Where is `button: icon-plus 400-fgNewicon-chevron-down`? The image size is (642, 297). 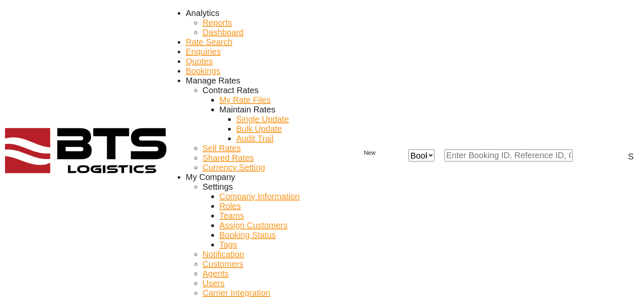 button: icon-plus 400-fgNewicon-chevron-down is located at coordinates (370, 153).